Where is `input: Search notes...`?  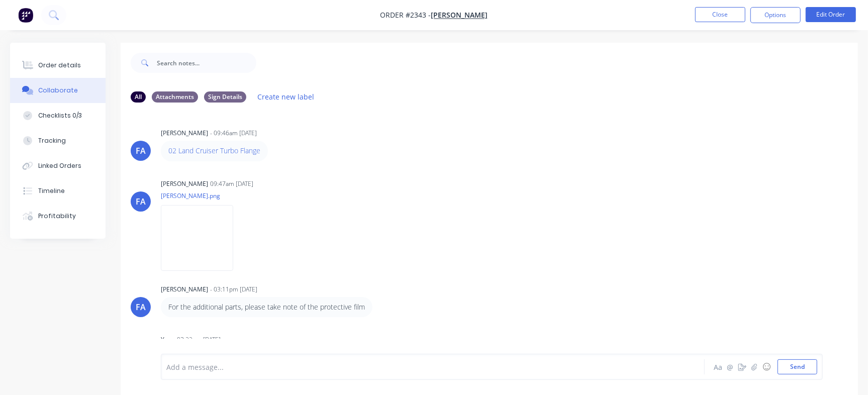
input: Search notes... is located at coordinates (206, 63).